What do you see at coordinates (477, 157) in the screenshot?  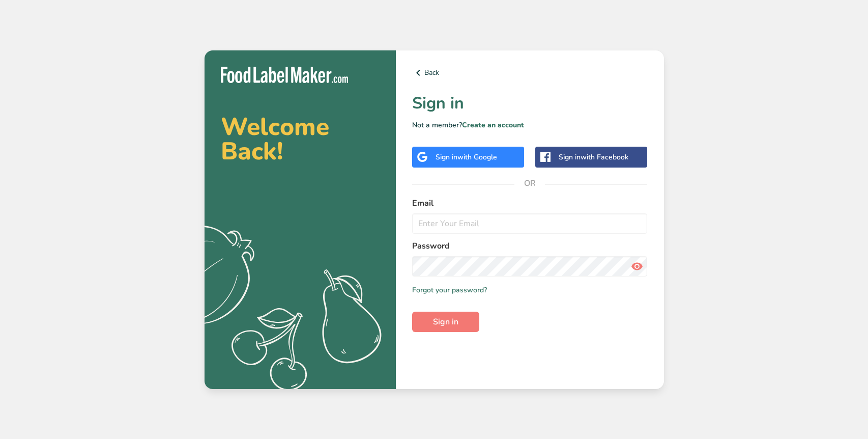 I see `span: with Google` at bounding box center [477, 157].